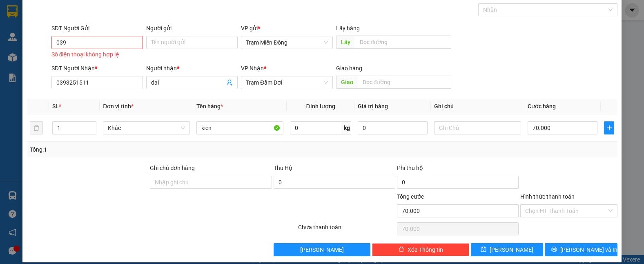 The height and width of the screenshot is (264, 644). What do you see at coordinates (349, 69) in the screenshot?
I see `span: Giao hàng` at bounding box center [349, 69].